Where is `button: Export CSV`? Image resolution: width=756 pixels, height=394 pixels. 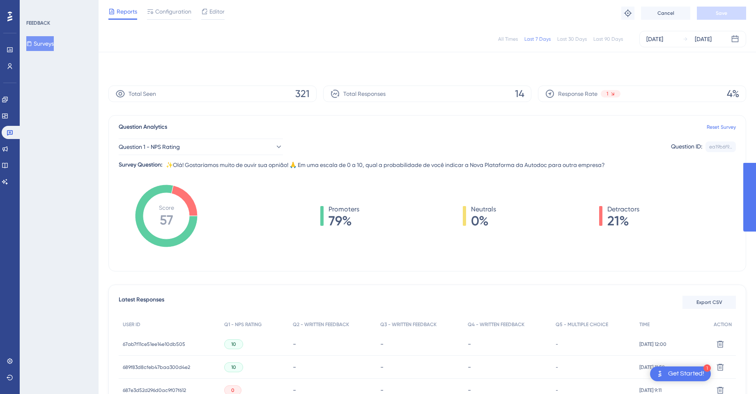 button: Export CSV is located at coordinates (710, 302).